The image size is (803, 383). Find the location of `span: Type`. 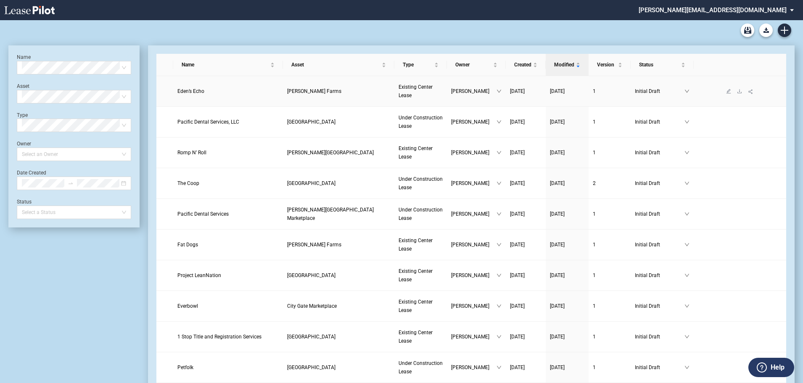

span: Type is located at coordinates (417, 65).